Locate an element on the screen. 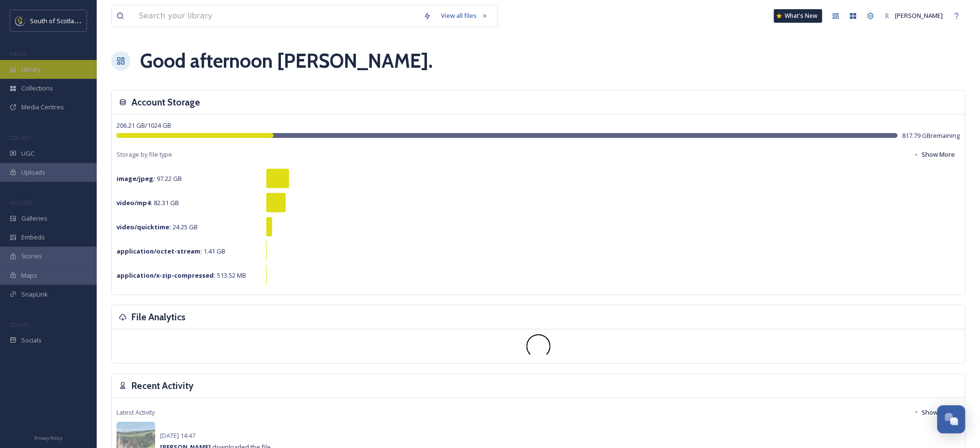 This screenshot has height=448, width=980. strong: video/quicktime : is located at coordinates (144, 227).